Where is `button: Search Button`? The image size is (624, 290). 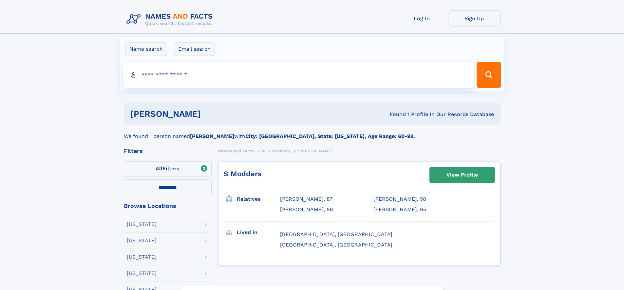
button: Search Button is located at coordinates (488, 75).